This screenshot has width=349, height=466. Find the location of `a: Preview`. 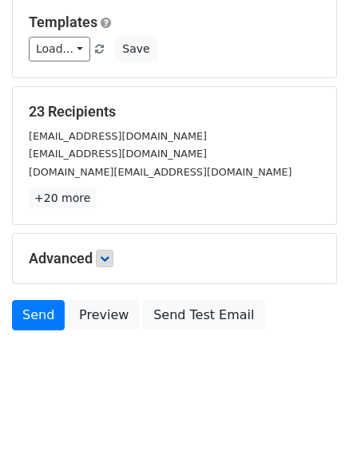

a: Preview is located at coordinates (104, 315).